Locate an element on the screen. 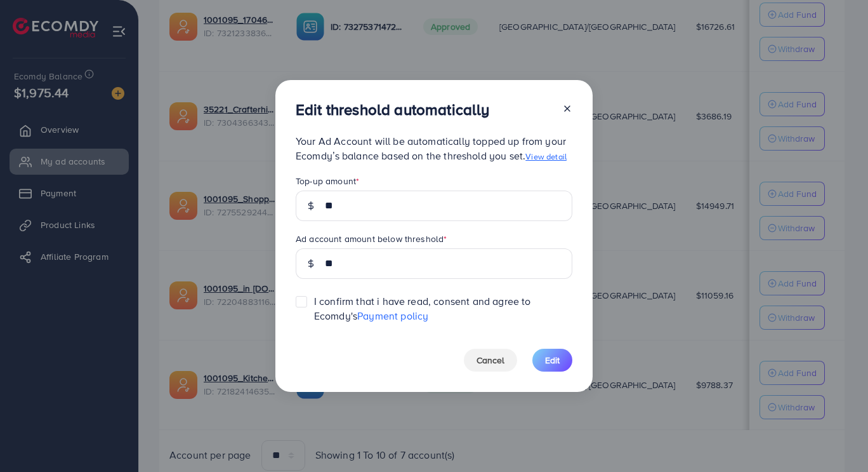  button: Edit is located at coordinates (552, 360).